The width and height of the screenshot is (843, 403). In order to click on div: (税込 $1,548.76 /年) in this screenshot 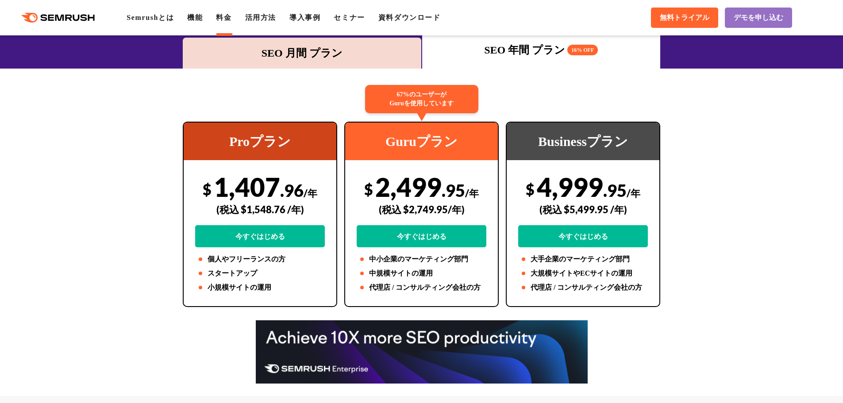, I will do `click(260, 209)`.